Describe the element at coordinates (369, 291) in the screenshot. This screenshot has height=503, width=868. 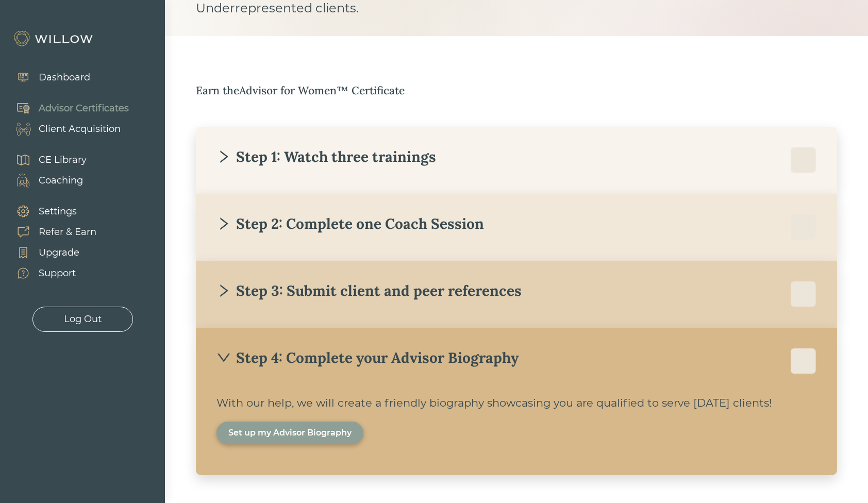
I see `div: Step 3: Submit client and peer references` at that location.